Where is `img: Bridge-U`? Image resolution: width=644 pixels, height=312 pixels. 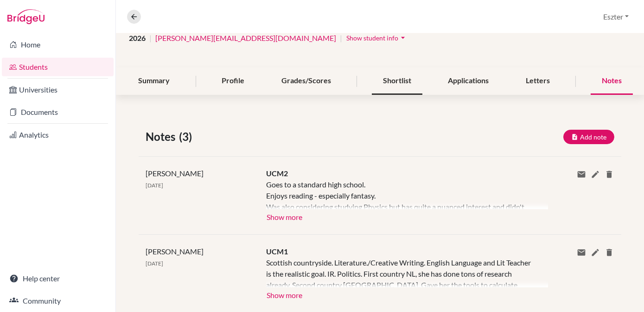 img: Bridge-U is located at coordinates (26, 17).